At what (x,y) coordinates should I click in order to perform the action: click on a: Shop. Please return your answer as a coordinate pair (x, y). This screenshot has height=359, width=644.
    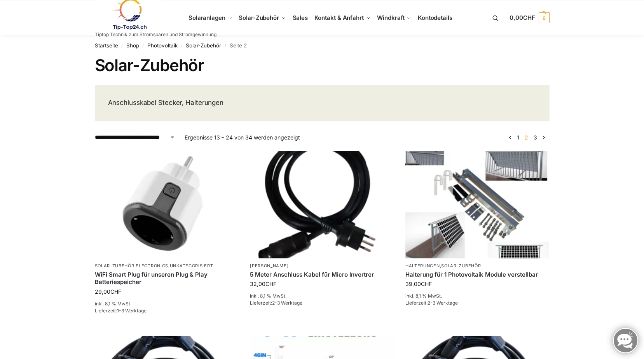
    Looking at the image, I should click on (133, 45).